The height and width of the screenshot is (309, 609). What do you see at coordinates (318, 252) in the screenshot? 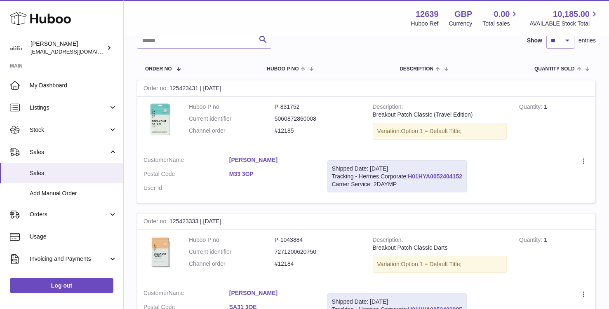
I see `dd: 7271200620750` at bounding box center [318, 252].